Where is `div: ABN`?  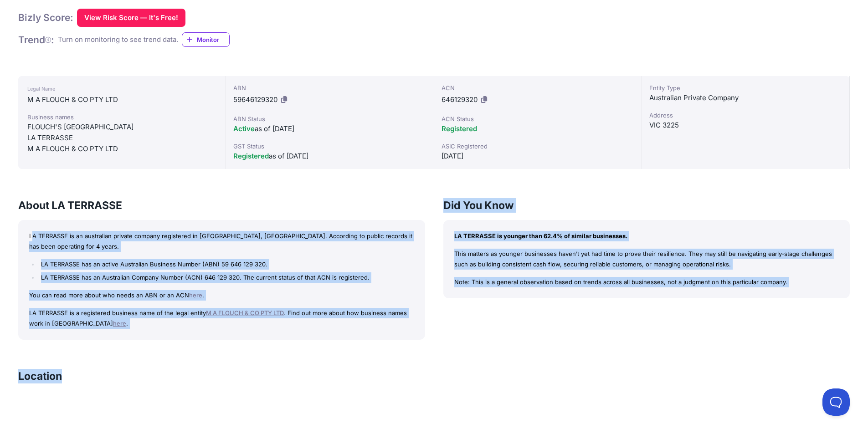
div: ABN is located at coordinates (329, 88).